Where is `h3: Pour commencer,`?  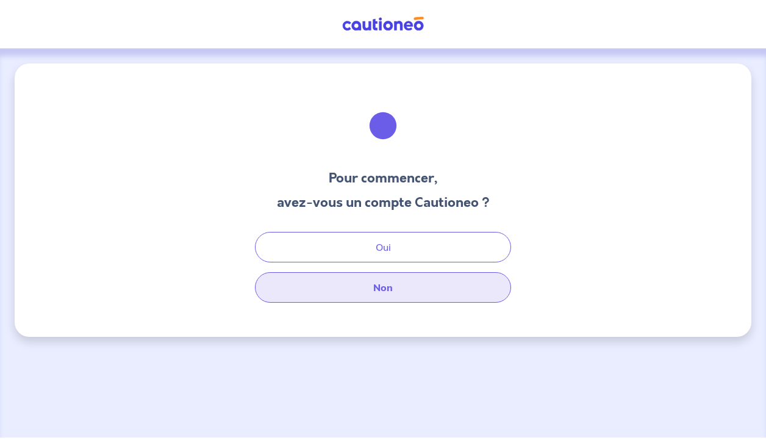 h3: Pour commencer, is located at coordinates (383, 178).